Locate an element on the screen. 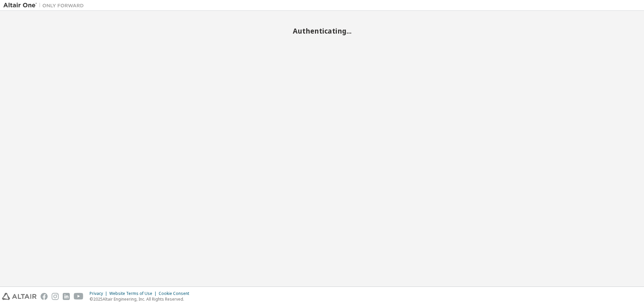 The height and width of the screenshot is (306, 644). img: altair_logo.svg is located at coordinates (19, 296).